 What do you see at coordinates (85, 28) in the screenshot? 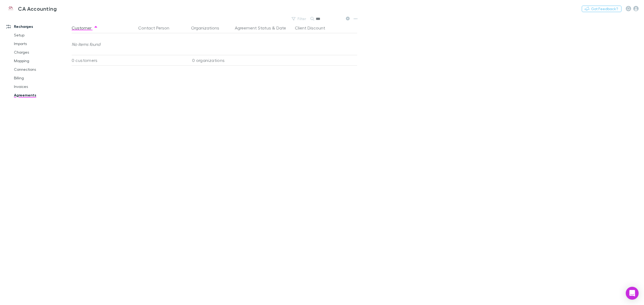
I see `button: Customer` at bounding box center [85, 28].